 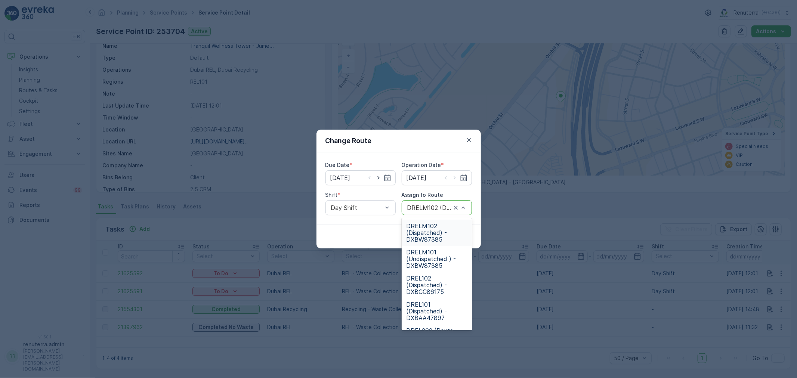 What do you see at coordinates (437, 285) in the screenshot?
I see `span: DREL102 (Dispatched) - DXBCC86175` at bounding box center [437, 285].